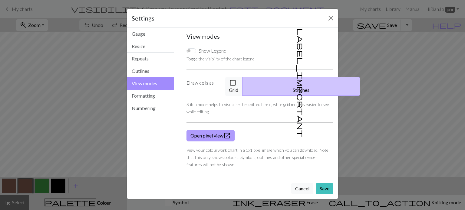 The height and width of the screenshot is (210, 465). What do you see at coordinates (150, 59) in the screenshot?
I see `button: Repeats` at bounding box center [150, 59].